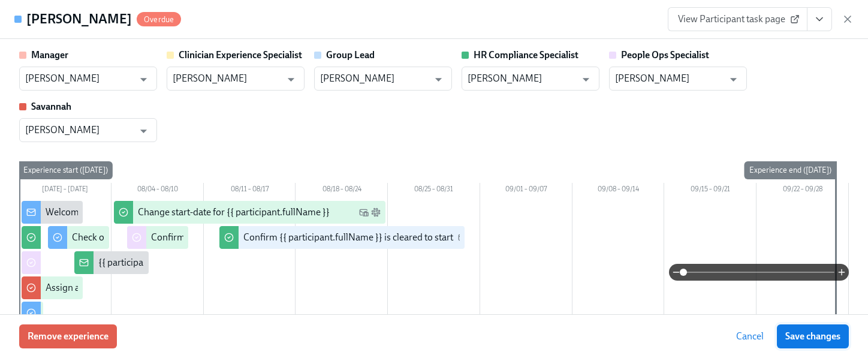 Image resolution: width=868 pixels, height=358 pixels. I want to click on strong: HR Compliance Specialist, so click(526, 54).